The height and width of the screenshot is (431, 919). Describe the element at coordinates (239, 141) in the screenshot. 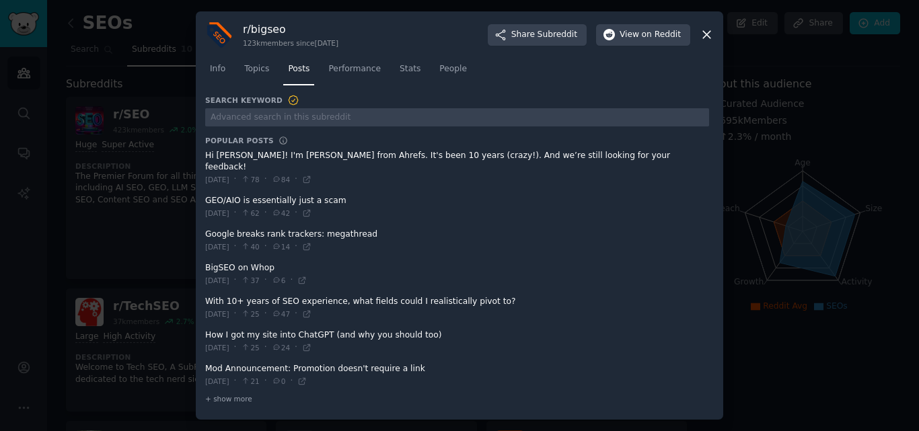

I see `h3: Popular Posts` at that location.